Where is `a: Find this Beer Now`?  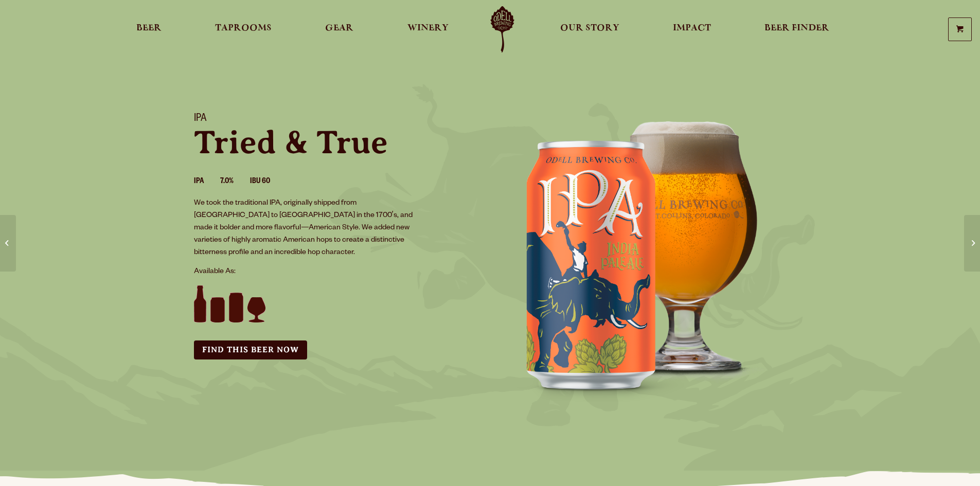 a: Find this Beer Now is located at coordinates (250, 349).